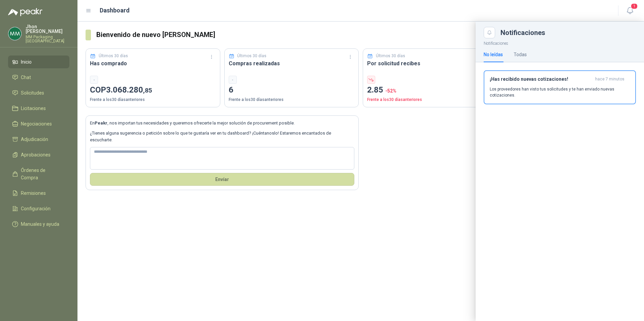 The image size is (644, 321). What do you see at coordinates (39, 108) in the screenshot?
I see `a: Licitaciones` at bounding box center [39, 108].